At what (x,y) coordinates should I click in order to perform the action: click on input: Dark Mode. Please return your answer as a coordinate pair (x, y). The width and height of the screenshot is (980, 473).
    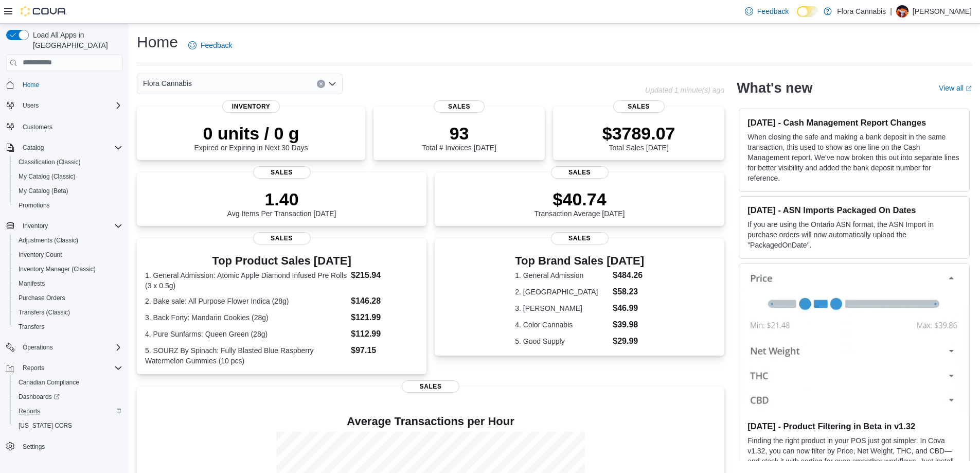
    Looking at the image, I should click on (808, 12).